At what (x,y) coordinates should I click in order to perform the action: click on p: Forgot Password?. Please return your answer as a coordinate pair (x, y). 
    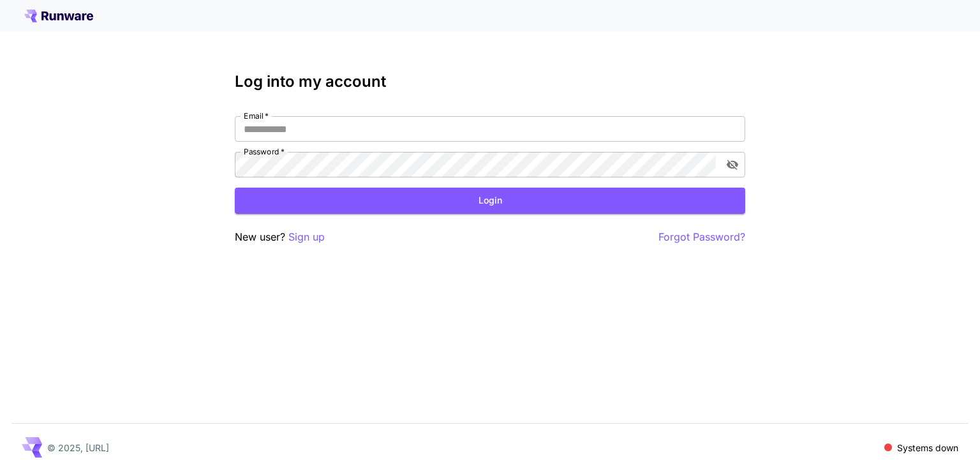
    Looking at the image, I should click on (702, 237).